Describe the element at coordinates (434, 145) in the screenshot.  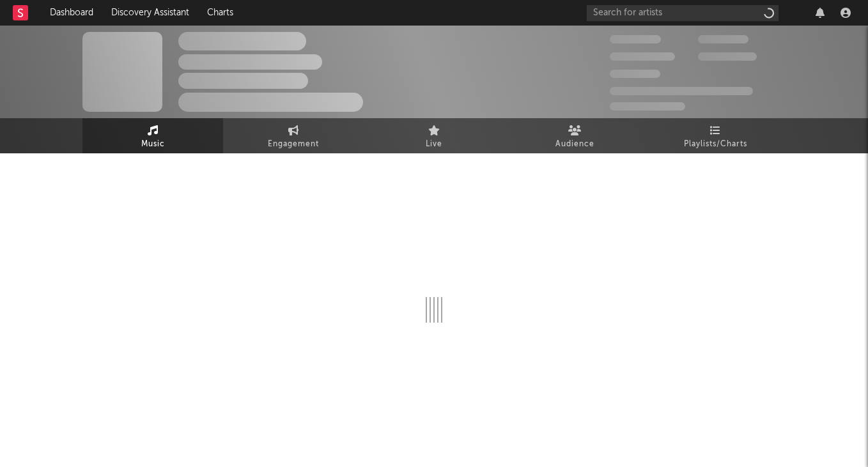
I see `span: Live` at that location.